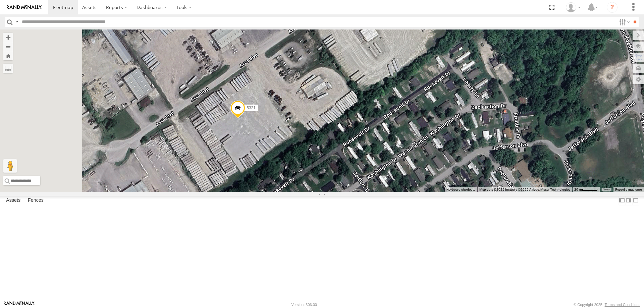 The width and height of the screenshot is (644, 308). Describe the element at coordinates (17, 22) in the screenshot. I see `label: Search Query` at that location.